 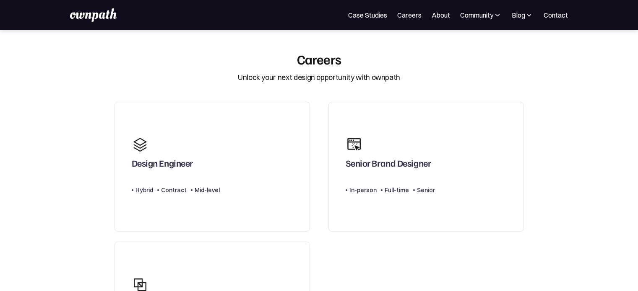 I want to click on a: Senior Brand DesignerIn-personFull-timeSenior, so click(x=426, y=167).